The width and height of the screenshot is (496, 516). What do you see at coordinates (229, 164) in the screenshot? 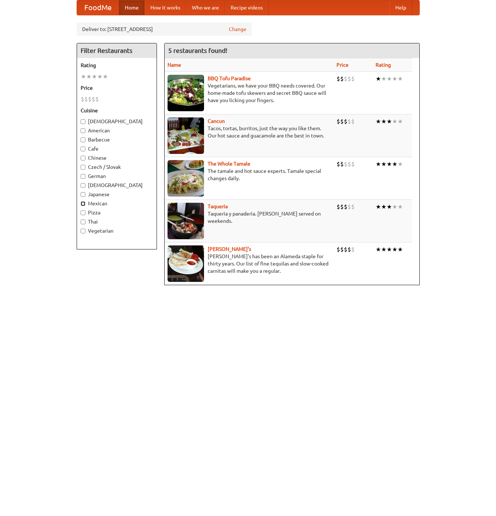
I see `b: The Whole Tamale` at bounding box center [229, 164].